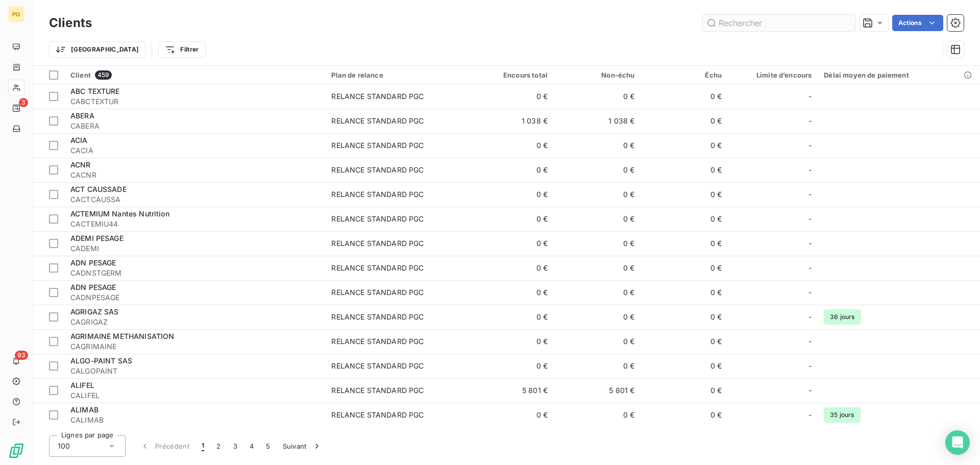  Describe the element at coordinates (203, 447) in the screenshot. I see `button: 1` at that location.